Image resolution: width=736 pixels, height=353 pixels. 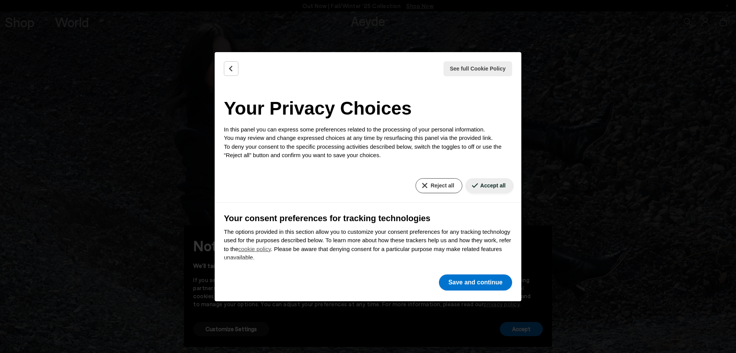 What do you see at coordinates (368, 143) in the screenshot?
I see `p: In this panel you can express some preferences related to the processing of your personal informa...` at bounding box center [368, 143].